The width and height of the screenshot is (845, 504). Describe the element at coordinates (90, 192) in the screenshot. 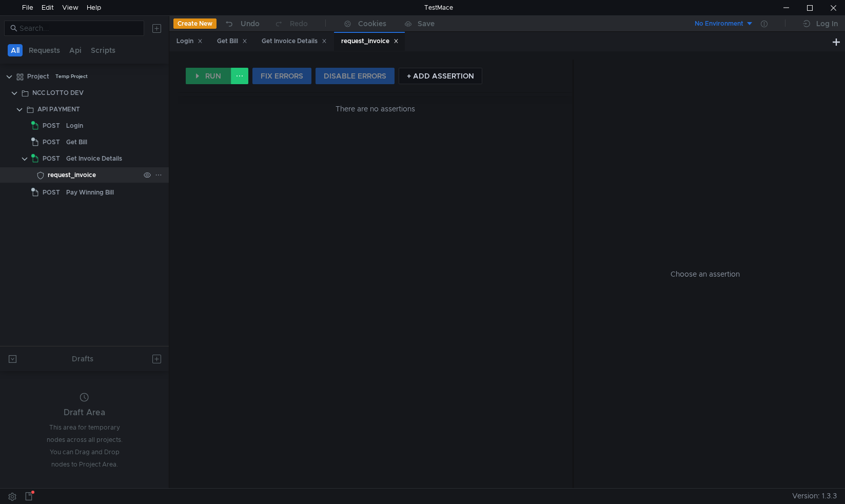

I see `div: Pay Winning Bill` at that location.